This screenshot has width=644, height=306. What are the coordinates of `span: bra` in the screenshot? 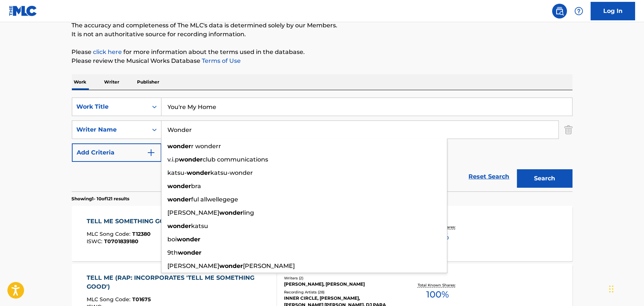 It's located at (196, 186).